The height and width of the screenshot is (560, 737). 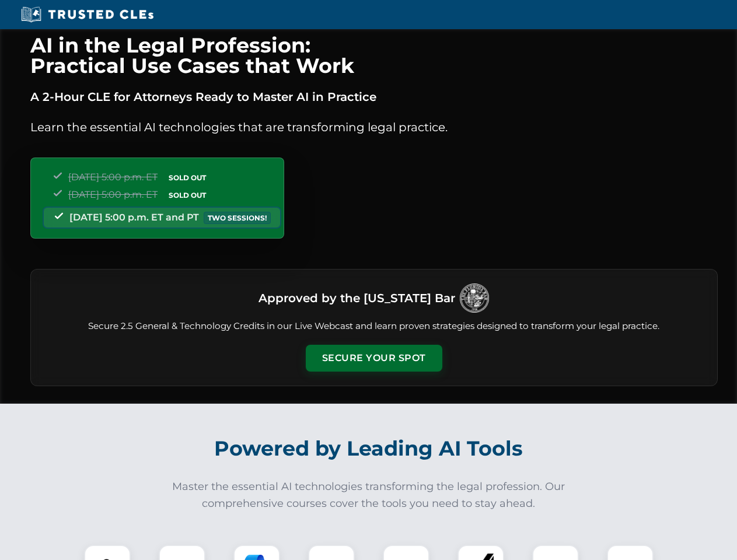 What do you see at coordinates (373, 326) in the screenshot?
I see `p: Secure 2.5 General & Technology Credits in our Live Webcast and learn proven strategies designed ...` at bounding box center [373, 326].